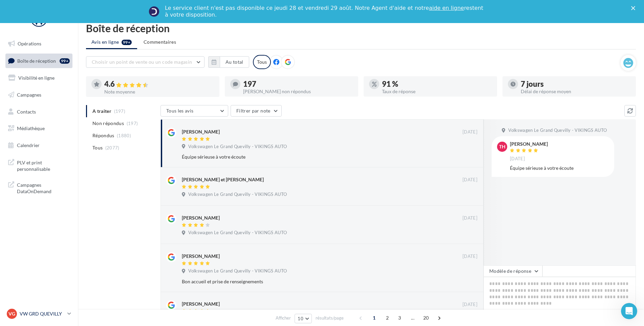 Image resolution: width=644 pixels, height=326 pixels. I want to click on span: (2077), so click(112, 148).